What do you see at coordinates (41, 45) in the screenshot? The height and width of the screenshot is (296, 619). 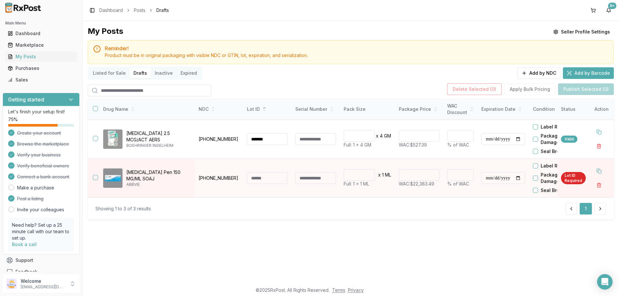 I see `a: Marketplace` at bounding box center [41, 45].